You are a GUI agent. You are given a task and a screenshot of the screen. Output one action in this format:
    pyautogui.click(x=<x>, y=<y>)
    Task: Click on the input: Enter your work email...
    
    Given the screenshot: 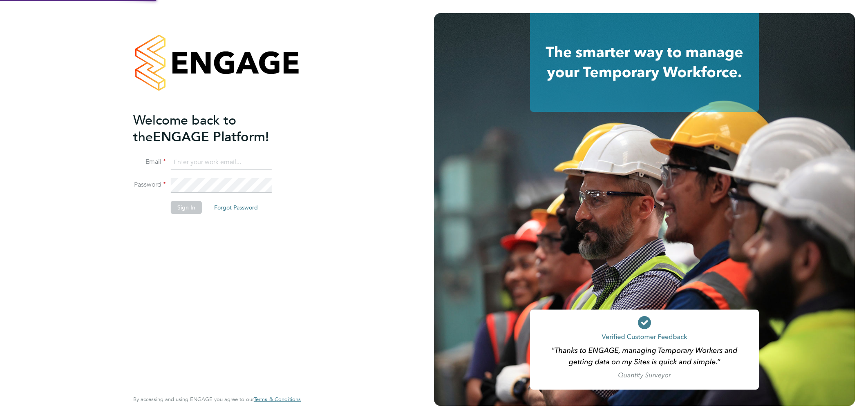 What is the action you would take?
    pyautogui.click(x=221, y=162)
    